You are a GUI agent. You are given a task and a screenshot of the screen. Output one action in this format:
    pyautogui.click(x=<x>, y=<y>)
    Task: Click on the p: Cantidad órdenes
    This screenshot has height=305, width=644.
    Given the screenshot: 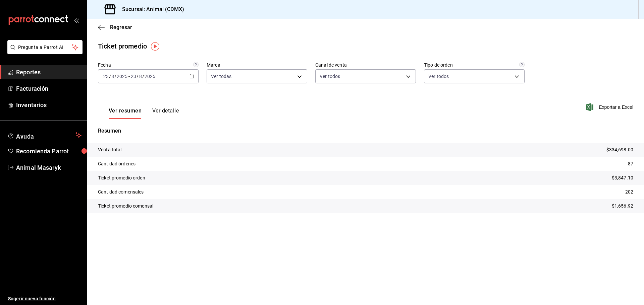 What is the action you would take?
    pyautogui.click(x=117, y=164)
    